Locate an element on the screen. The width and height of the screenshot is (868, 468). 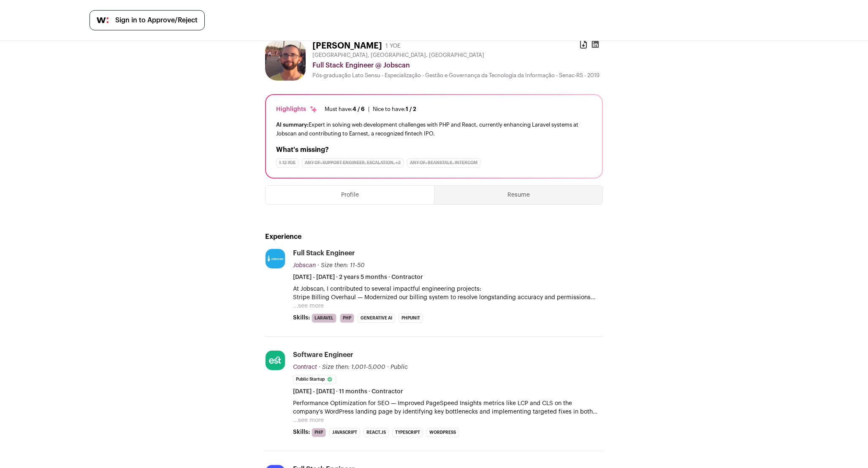
button: Resume is located at coordinates (518, 195).